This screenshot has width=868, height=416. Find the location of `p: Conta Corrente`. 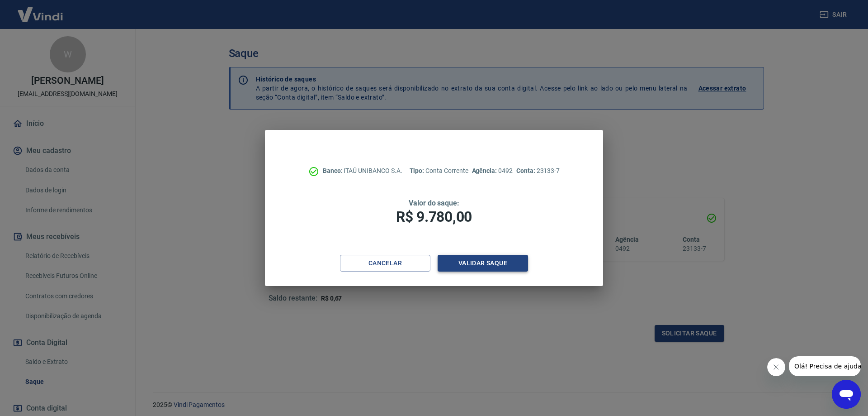

p: Conta Corrente is located at coordinates (439, 171).